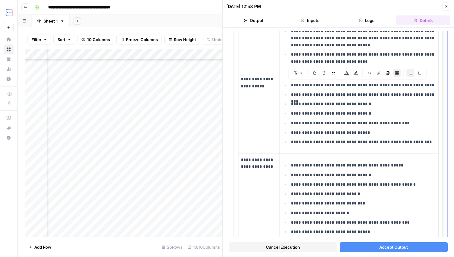  What do you see at coordinates (9, 128) in the screenshot?
I see `div: What's new?` at bounding box center [9, 128].